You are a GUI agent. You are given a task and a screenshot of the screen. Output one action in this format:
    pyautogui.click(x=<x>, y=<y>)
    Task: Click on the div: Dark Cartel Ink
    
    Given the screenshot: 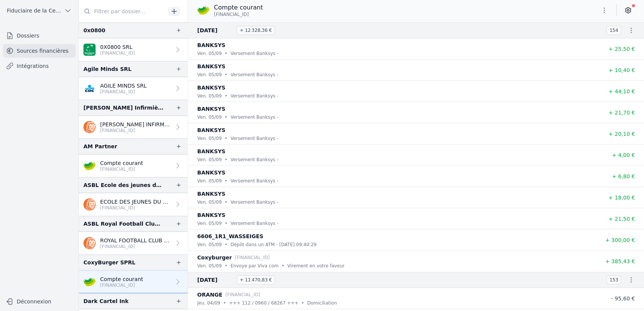 What is the action you would take?
    pyautogui.click(x=106, y=301)
    